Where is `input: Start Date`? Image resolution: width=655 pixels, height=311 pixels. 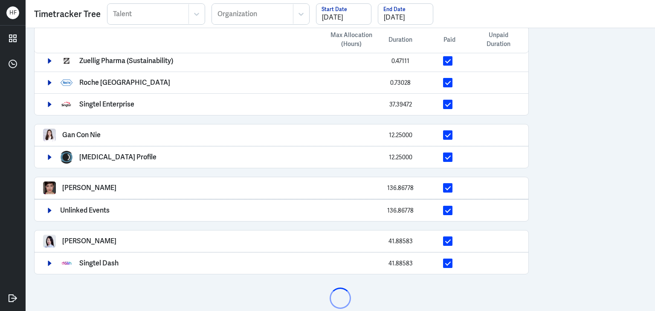
input: Start Date is located at coordinates (344, 14).